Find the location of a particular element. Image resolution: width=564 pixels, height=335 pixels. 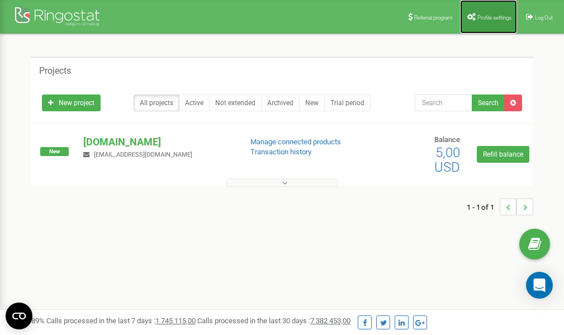

a: Active is located at coordinates (194, 103).